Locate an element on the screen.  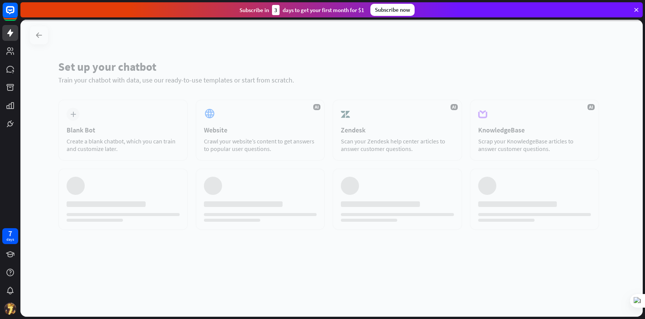
div: Subscribe now is located at coordinates (392, 10).